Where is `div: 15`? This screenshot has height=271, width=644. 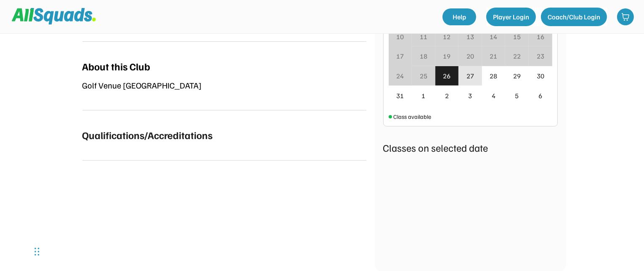 div: 15 is located at coordinates (517, 37).